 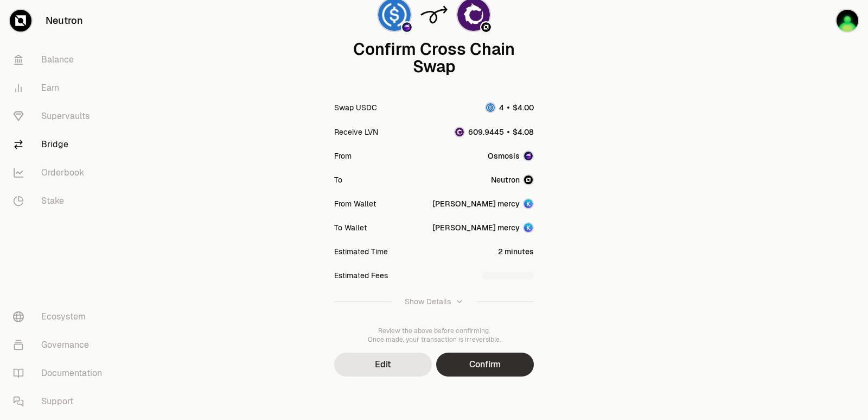 I want to click on div: Show Details, so click(x=428, y=301).